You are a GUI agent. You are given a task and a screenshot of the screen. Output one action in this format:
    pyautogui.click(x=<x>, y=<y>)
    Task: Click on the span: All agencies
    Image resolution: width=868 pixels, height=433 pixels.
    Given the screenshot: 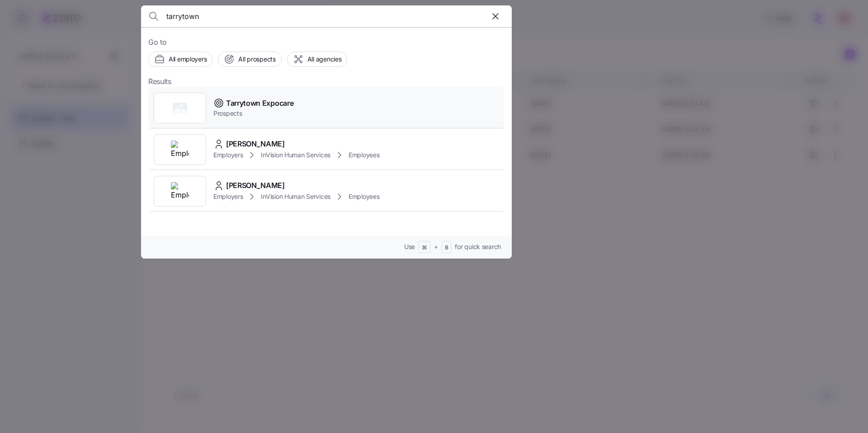 What is the action you would take?
    pyautogui.click(x=325, y=59)
    